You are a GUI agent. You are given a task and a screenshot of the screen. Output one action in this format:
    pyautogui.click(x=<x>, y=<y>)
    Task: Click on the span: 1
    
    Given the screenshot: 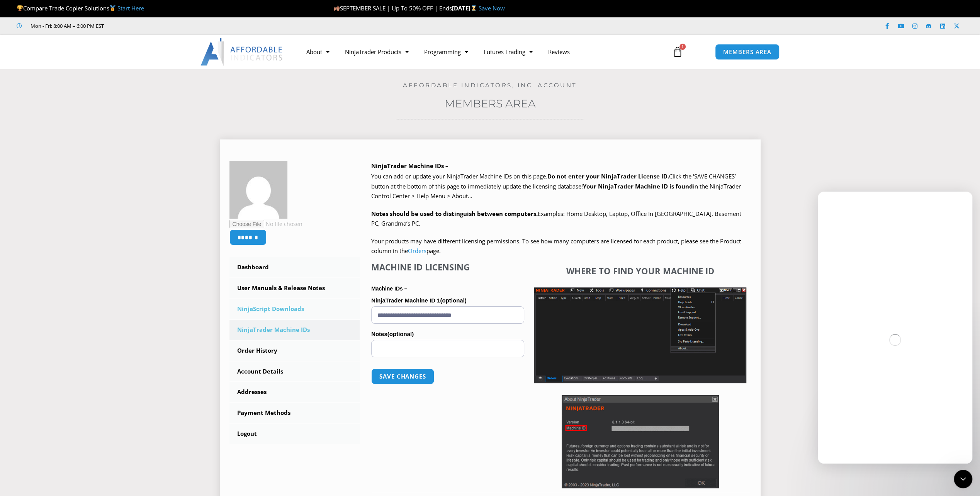 What is the action you would take?
    pyautogui.click(x=683, y=46)
    